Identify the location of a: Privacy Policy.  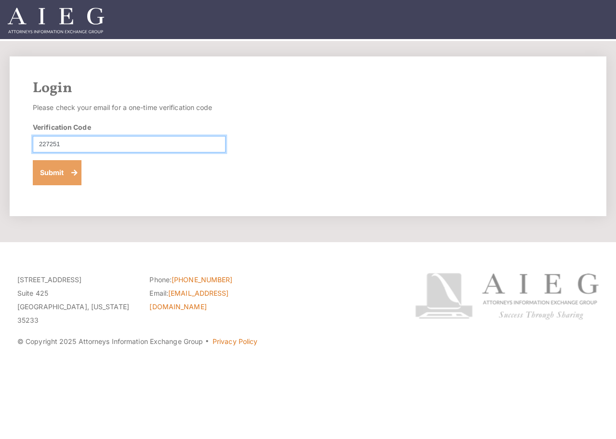
(235, 341).